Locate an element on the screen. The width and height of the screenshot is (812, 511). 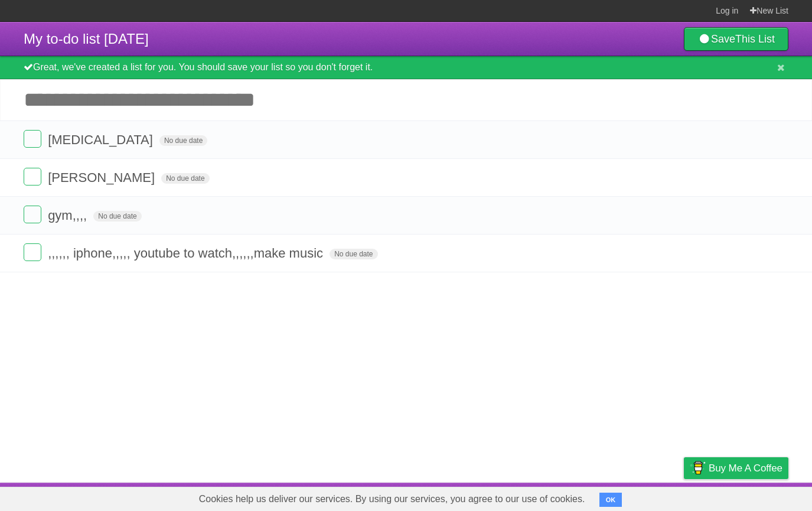
span: ,,,,,, iphone,,,,, youtube to watch,,,,,,make music is located at coordinates (187, 253).